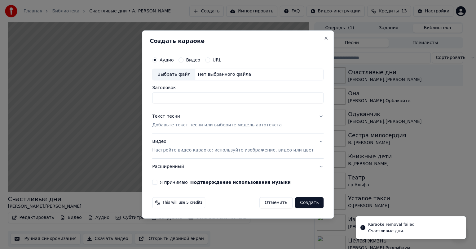 This screenshot has width=476, height=249. Describe the element at coordinates (174, 74) in the screenshot. I see `div: Выбрать файл` at that location.